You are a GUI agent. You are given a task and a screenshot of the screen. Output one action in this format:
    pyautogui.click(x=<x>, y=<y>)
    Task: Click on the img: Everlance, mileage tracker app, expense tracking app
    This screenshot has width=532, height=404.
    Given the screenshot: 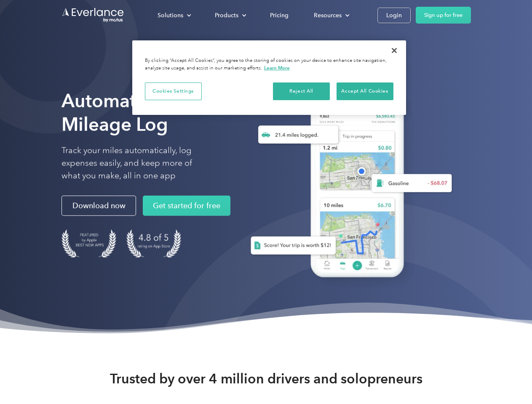 What is the action you would take?
    pyautogui.click(x=348, y=185)
    